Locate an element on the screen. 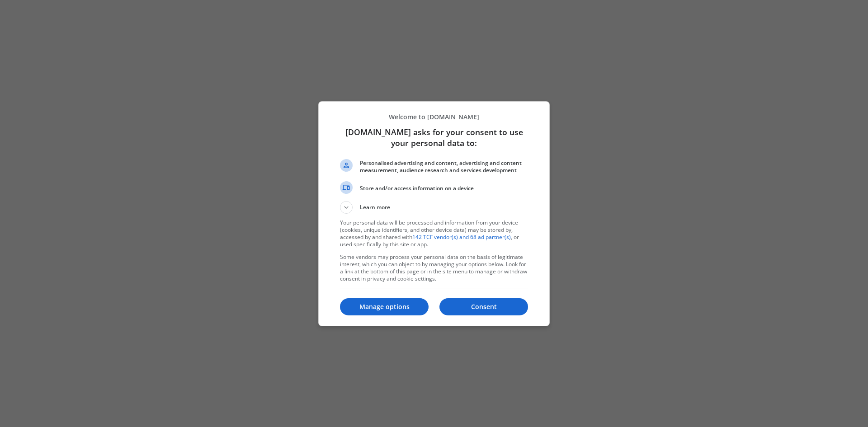  span: Personalised advertising and content, advertising and content measurement, audience research and ... is located at coordinates (444, 167).